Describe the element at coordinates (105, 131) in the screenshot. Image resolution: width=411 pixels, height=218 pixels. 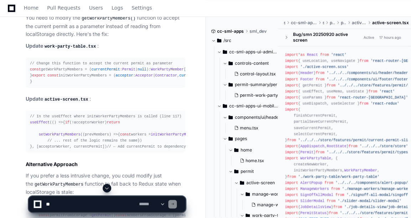
I see `div: ( { (!acceptorWorker) ( { workers = (acceptorWorker, currentPermit) }) }, [acceptorWorker, curren...` at that location.